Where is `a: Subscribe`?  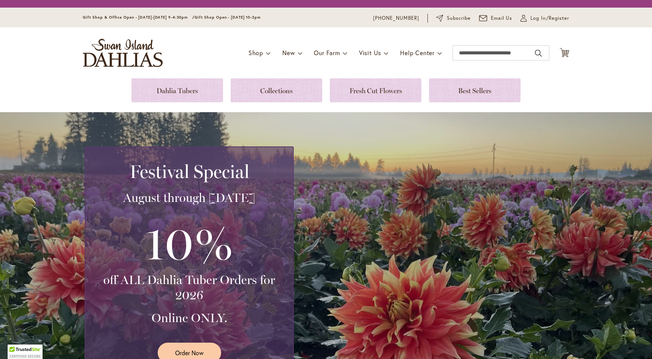 a: Subscribe is located at coordinates (453, 18).